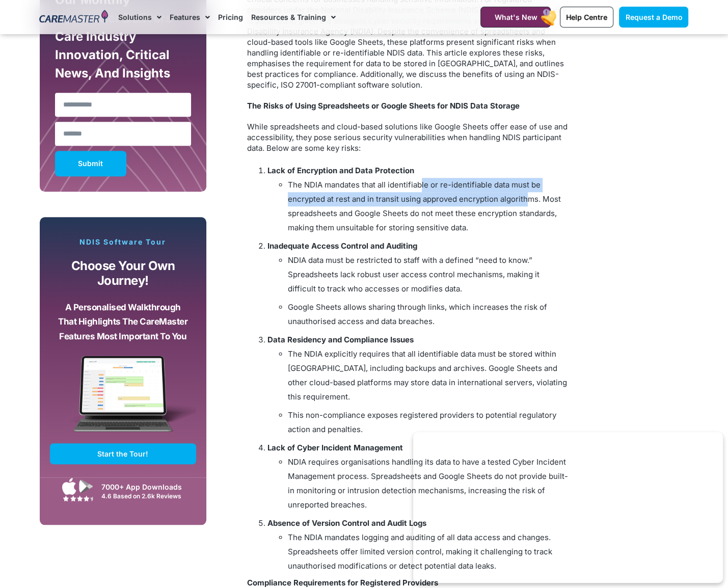 This screenshot has width=728, height=588. Describe the element at coordinates (146, 496) in the screenshot. I see `div: 4.6 Based on 2.6k Reviews` at that location.